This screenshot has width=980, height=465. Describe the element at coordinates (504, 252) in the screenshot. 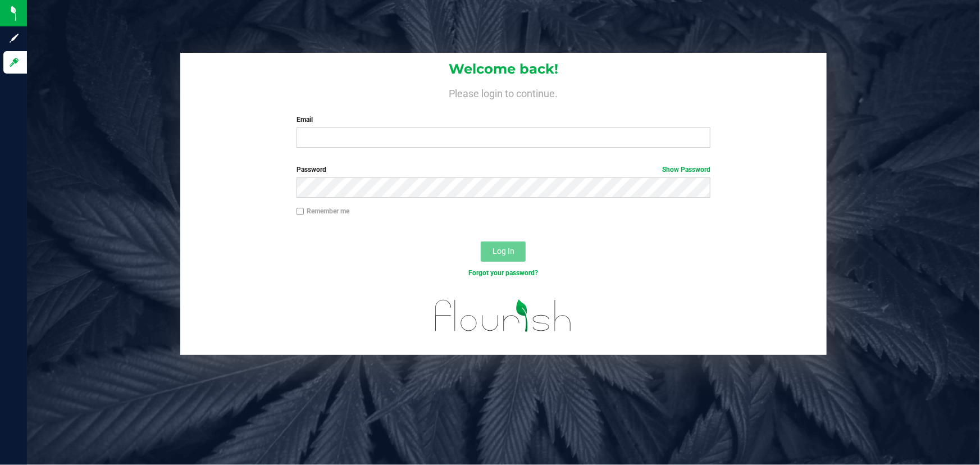

I see `button: Log In` at that location.